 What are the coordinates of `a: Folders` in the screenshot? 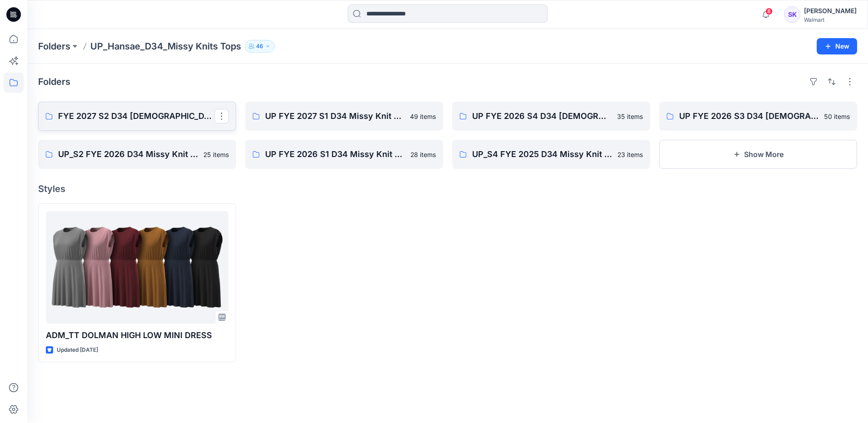 It's located at (54, 46).